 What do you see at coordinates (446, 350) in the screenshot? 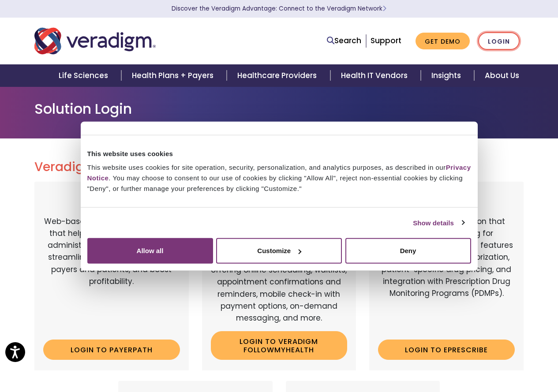
I see `a: Login to ePrescribe` at bounding box center [446, 350].